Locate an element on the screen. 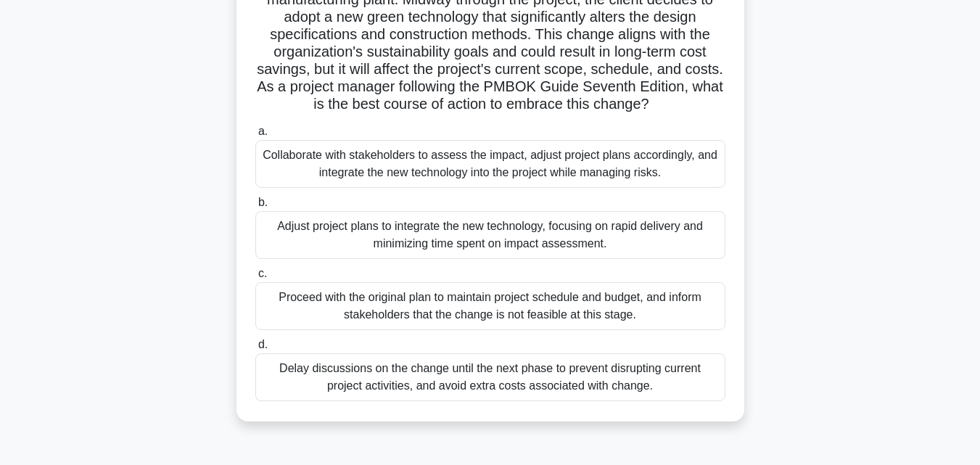  div: Collaborate with stakeholders to assess the impact, adjust project plans accordingly, and integra... is located at coordinates (490, 164).